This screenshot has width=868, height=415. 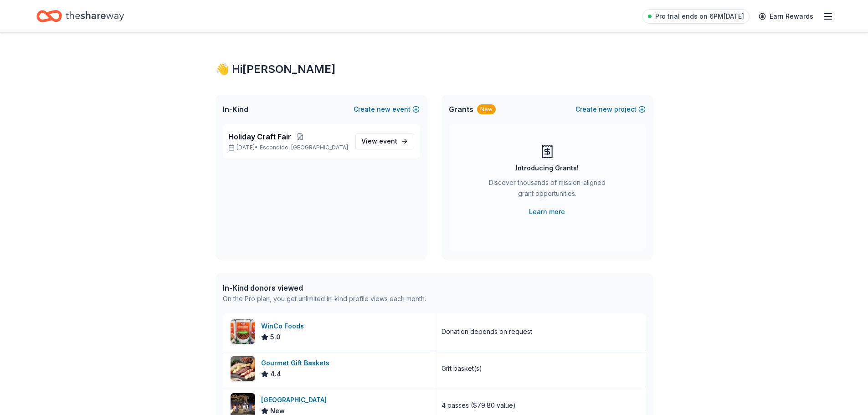 What do you see at coordinates (260, 137) in the screenshot?
I see `span: Holiday Craft Fair` at bounding box center [260, 137].